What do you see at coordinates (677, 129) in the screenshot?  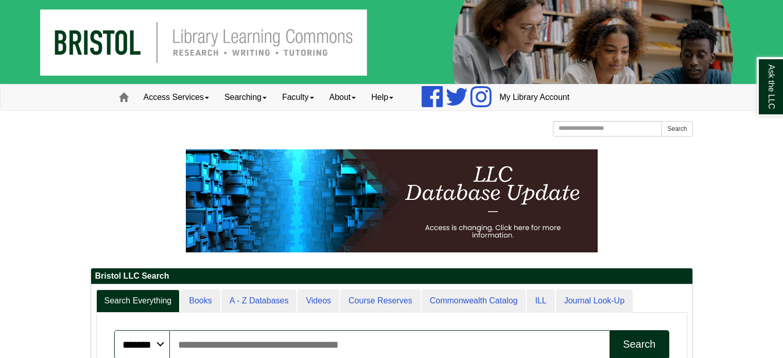 I see `button: Search` at bounding box center [677, 129].